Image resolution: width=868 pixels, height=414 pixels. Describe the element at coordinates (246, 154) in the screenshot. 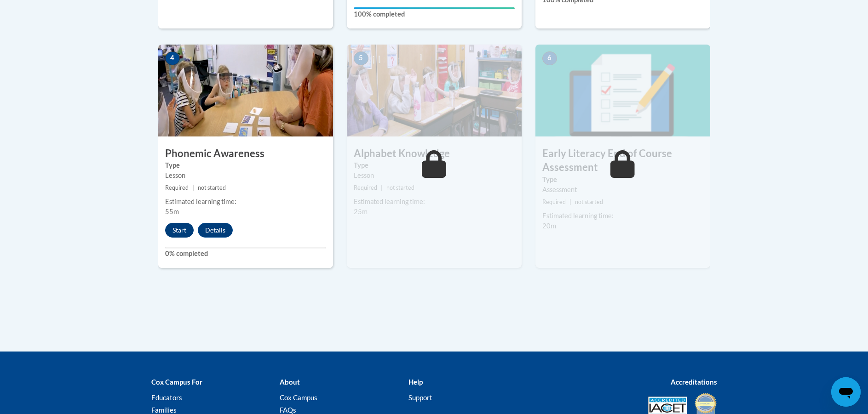

I see `h3: Phonemic Awareness` at that location.